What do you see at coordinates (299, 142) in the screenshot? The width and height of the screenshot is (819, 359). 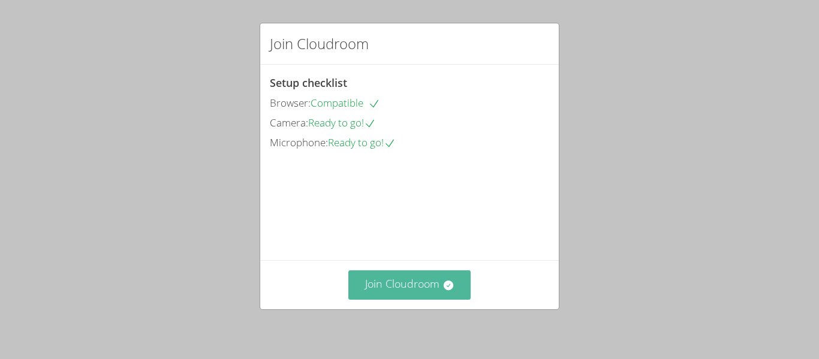 I see `span: Microphone:` at bounding box center [299, 142].